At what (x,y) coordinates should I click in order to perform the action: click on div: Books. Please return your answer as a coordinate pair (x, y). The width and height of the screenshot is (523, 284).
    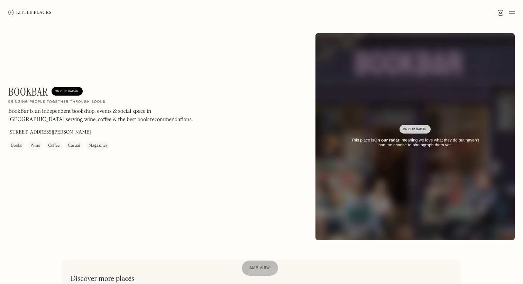
    Looking at the image, I should click on (16, 146).